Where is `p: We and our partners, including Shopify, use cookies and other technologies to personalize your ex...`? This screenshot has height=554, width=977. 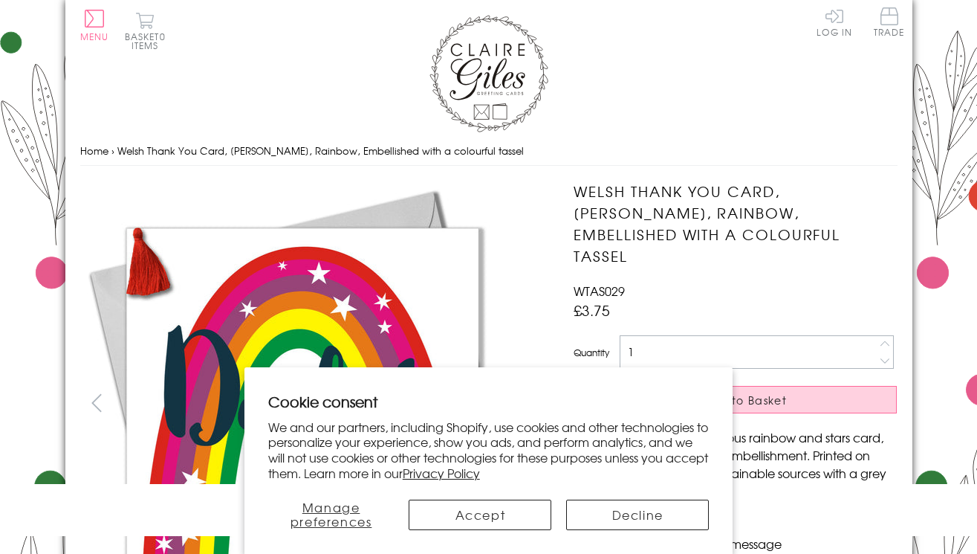
p: We and our partners, including Shopify, use cookies and other technologies to personalize your ex... is located at coordinates (489, 450).